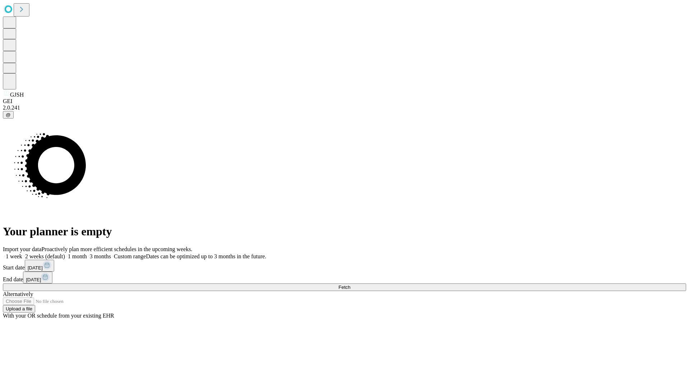 The image size is (689, 388). What do you see at coordinates (345, 231) in the screenshot?
I see `h1: Your planner is empty` at bounding box center [345, 231].